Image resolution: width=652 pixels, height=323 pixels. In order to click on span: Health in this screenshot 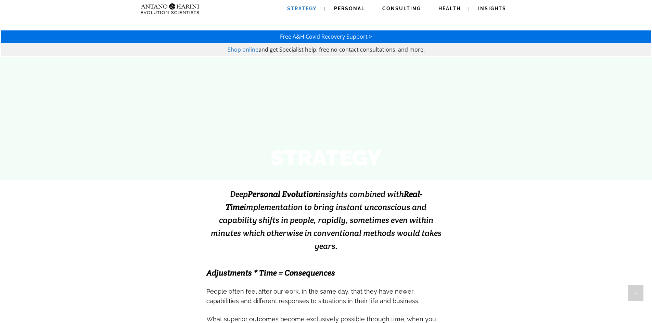, I will do `click(449, 9)`.